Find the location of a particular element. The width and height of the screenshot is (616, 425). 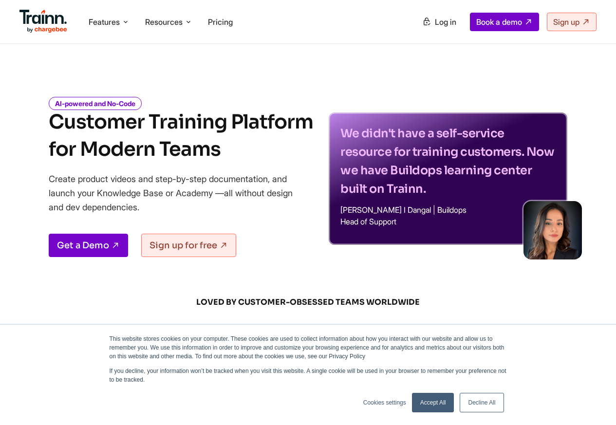

a: Decline All is located at coordinates (481, 403).